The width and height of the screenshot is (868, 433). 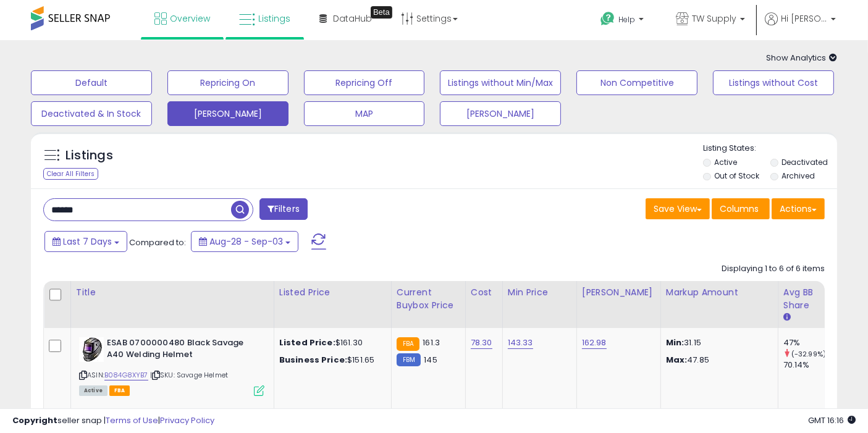 I want to click on span: Help, so click(x=626, y=19).